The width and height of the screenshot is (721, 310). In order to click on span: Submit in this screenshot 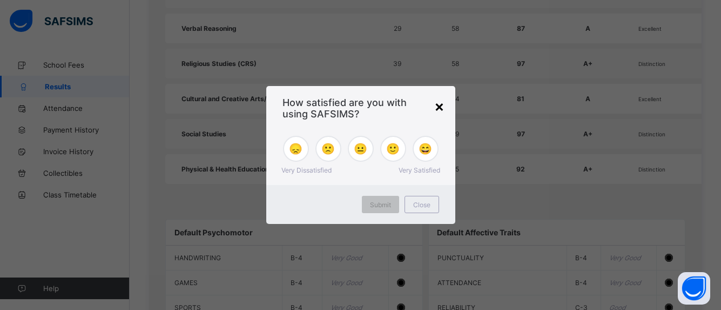, I will do `click(380, 204)`.